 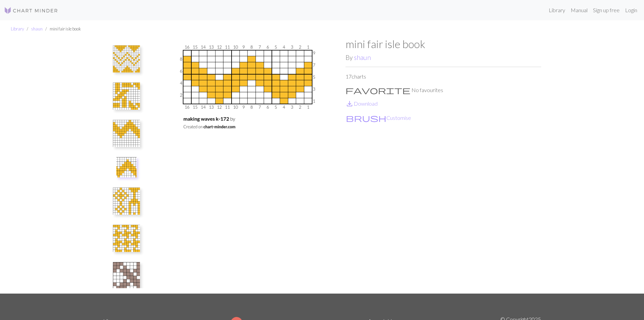 What do you see at coordinates (378, 90) in the screenshot?
I see `i: Favourite` at bounding box center [378, 90].